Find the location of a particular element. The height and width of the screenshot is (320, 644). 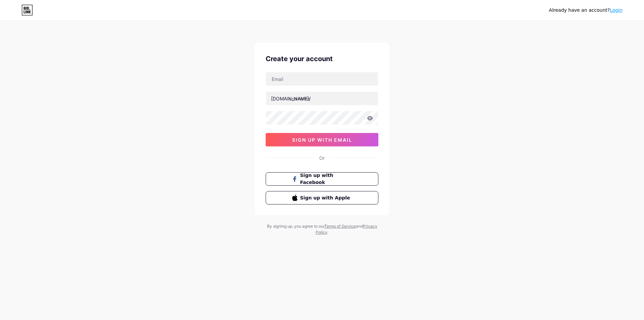

a: Sign up with Facebook is located at coordinates (322, 179).